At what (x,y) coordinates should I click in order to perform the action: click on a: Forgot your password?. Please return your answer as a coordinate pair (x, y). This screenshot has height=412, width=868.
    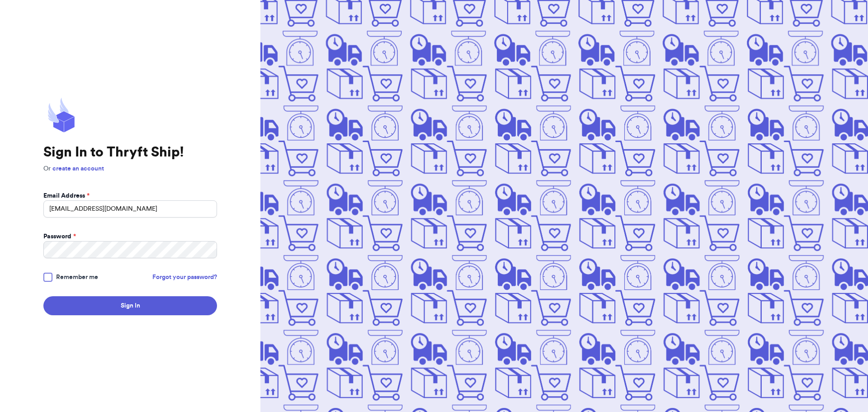
    Looking at the image, I should click on (185, 277).